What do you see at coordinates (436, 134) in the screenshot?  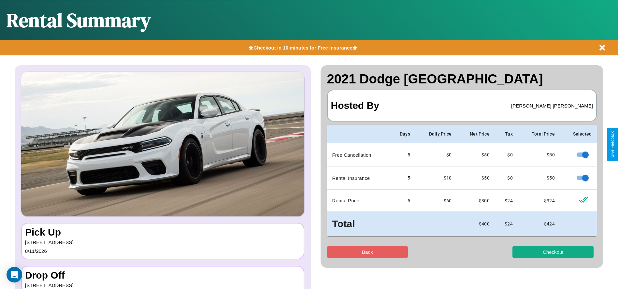 I see `th: Daily Price` at bounding box center [436, 134].